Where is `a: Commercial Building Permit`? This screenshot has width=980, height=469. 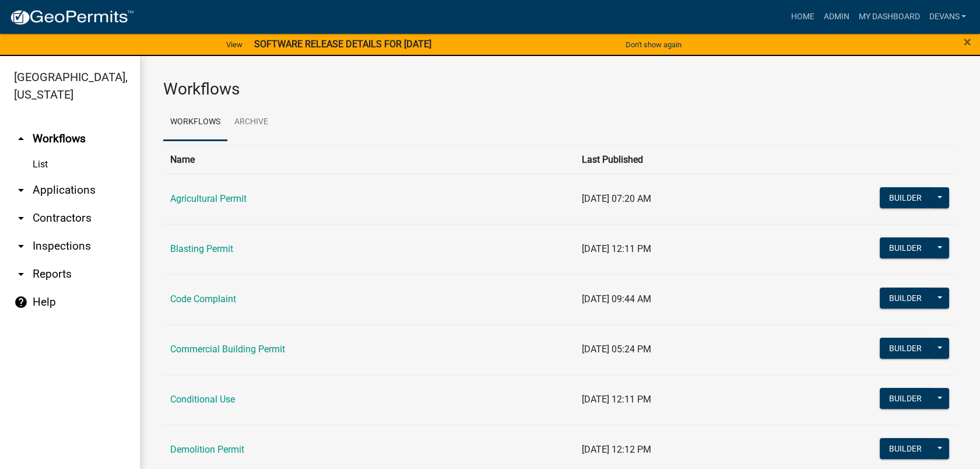
a: Commercial Building Permit is located at coordinates (227, 349).